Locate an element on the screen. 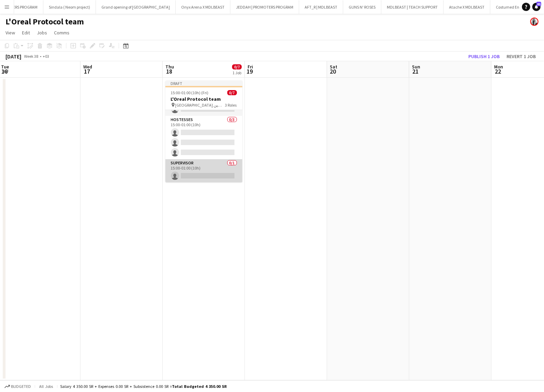 The image size is (544, 392). div: +03 is located at coordinates (46, 56).